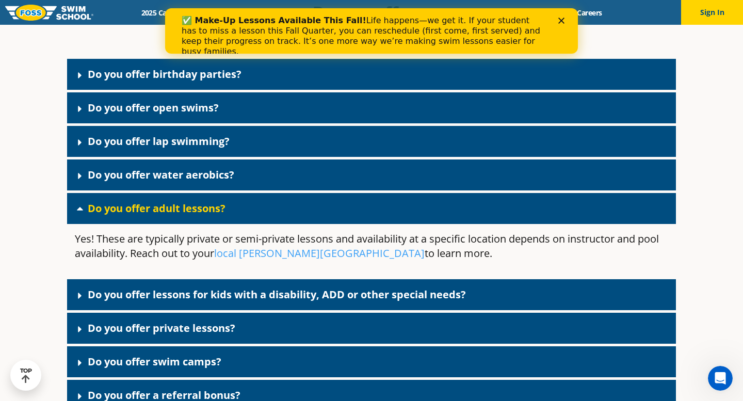 This screenshot has height=401, width=743. Describe the element at coordinates (372, 141) in the screenshot. I see `div: Do you offer lap swimming?` at that location.